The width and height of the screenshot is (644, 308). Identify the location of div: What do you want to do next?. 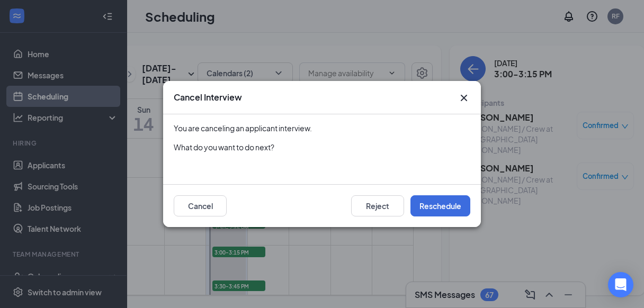
(322, 147).